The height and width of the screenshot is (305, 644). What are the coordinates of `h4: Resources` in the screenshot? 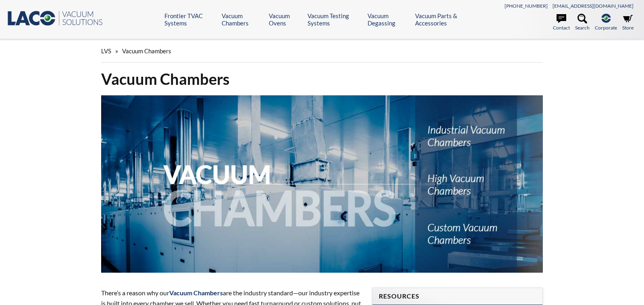 It's located at (458, 296).